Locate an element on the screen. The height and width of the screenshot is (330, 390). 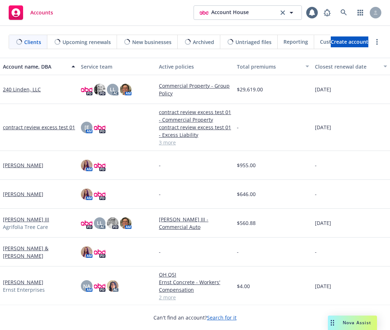
a: Search is located at coordinates (344, 13).